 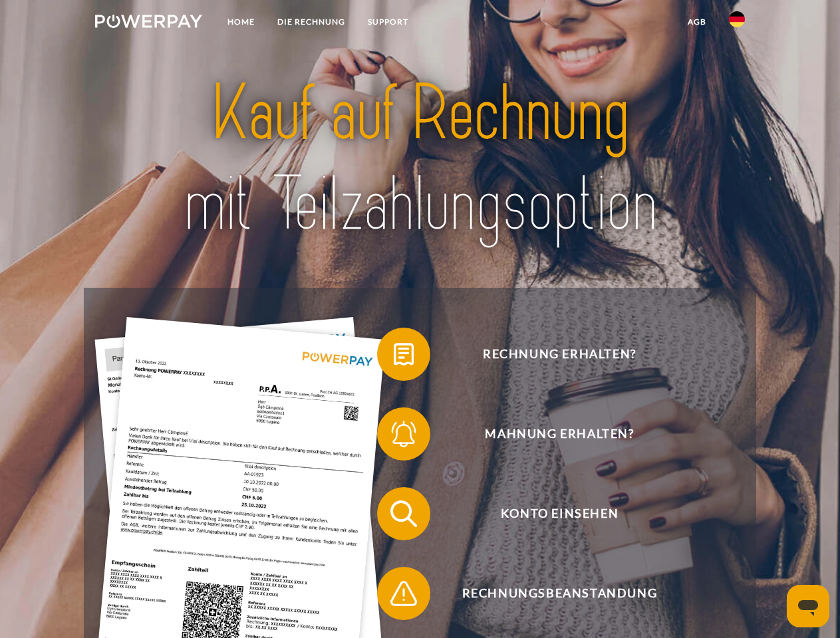 I want to click on img: qb_bell.svg, so click(x=404, y=434).